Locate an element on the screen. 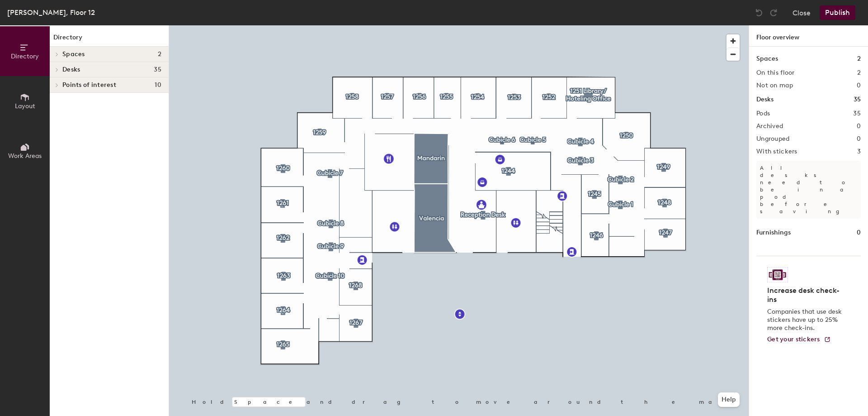  h1: 2 is located at coordinates (859, 58).